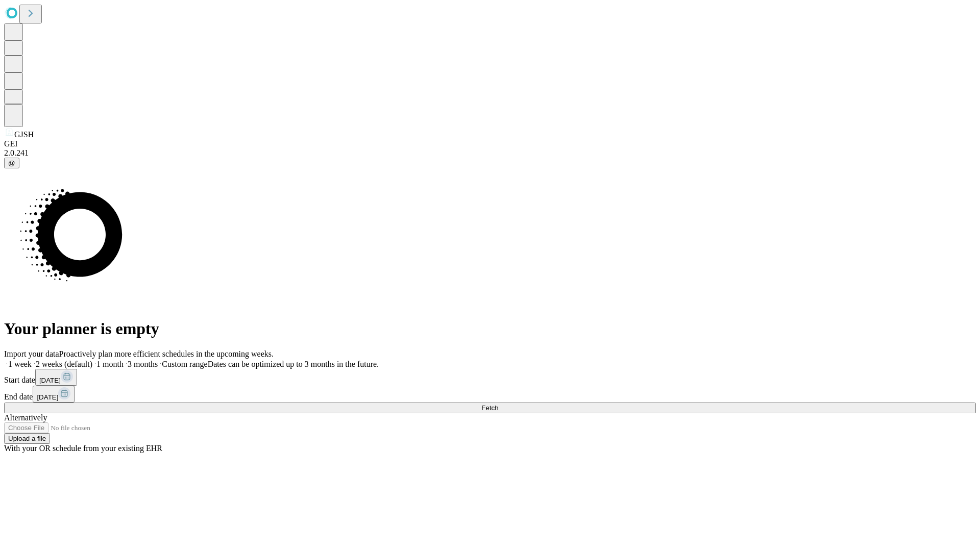 The width and height of the screenshot is (980, 551). What do you see at coordinates (184, 364) in the screenshot?
I see `span: Custom range` at bounding box center [184, 364].